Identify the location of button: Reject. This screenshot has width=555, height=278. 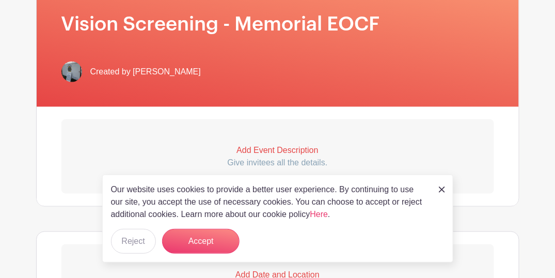
(133, 241).